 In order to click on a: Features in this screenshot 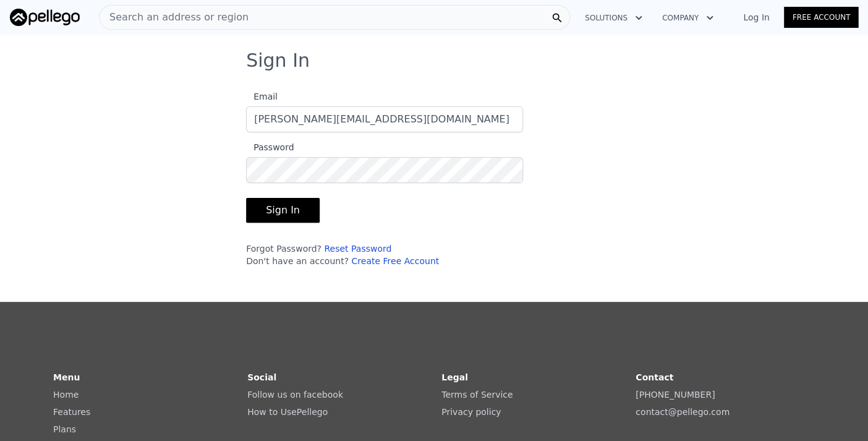, I will do `click(71, 412)`.